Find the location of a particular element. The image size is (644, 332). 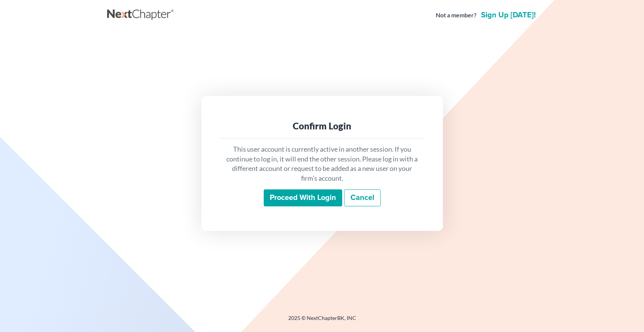

p: This user account is currently active in another session. If you continue to log in, it will end ... is located at coordinates (322, 164).